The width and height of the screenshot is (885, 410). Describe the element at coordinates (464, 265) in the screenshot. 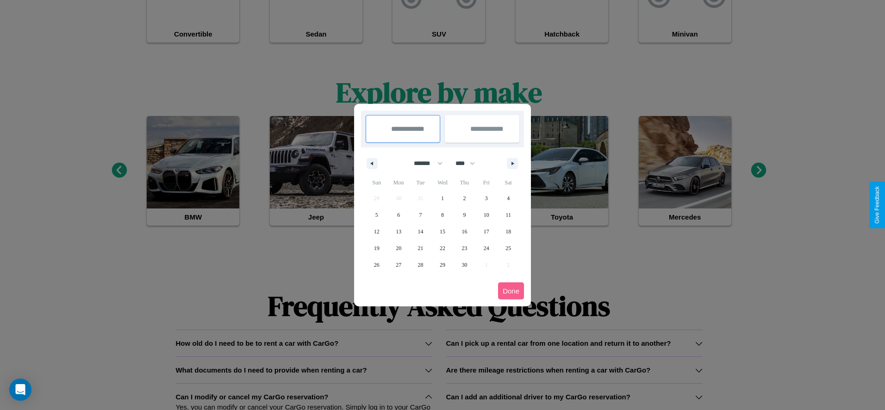

I see `span: 30` at that location.